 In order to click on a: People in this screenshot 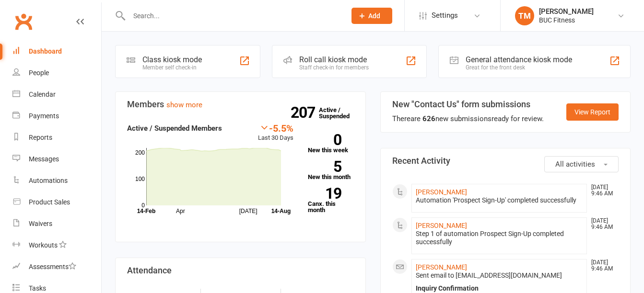, I will do `click(57, 73)`.